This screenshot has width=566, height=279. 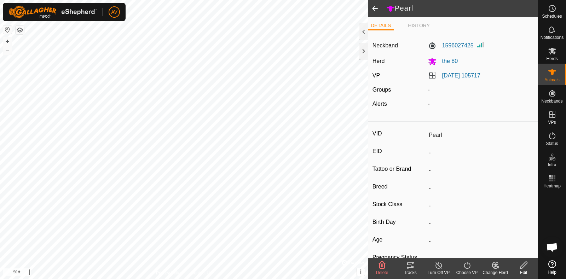 What do you see at coordinates (399, 134) in the screenshot?
I see `label: VID` at bounding box center [399, 134].